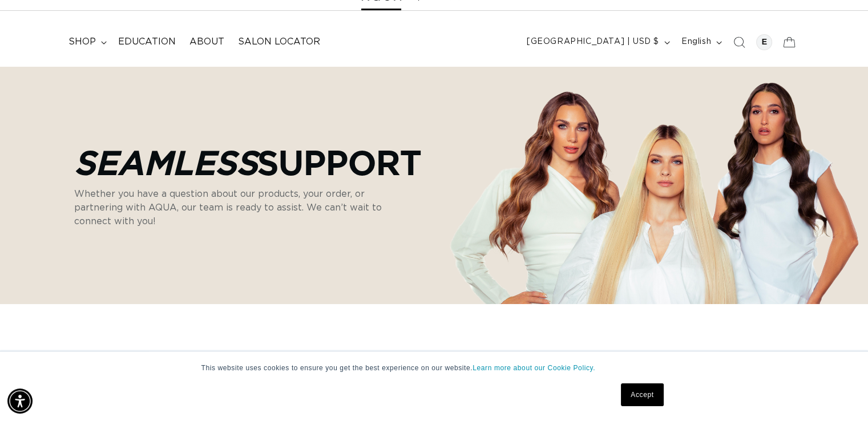 The image size is (868, 421). What do you see at coordinates (248, 162) in the screenshot?
I see `p: Support` at bounding box center [248, 162].